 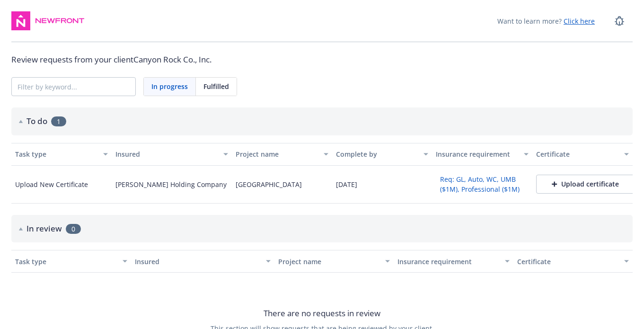 I want to click on img: navigator-logo.svg, so click(x=21, y=21).